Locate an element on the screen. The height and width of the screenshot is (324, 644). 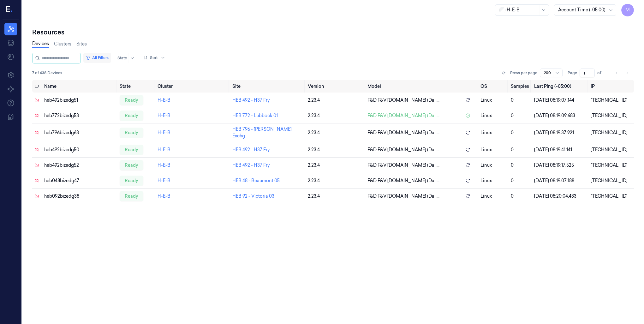
th: State is located at coordinates (136, 86).